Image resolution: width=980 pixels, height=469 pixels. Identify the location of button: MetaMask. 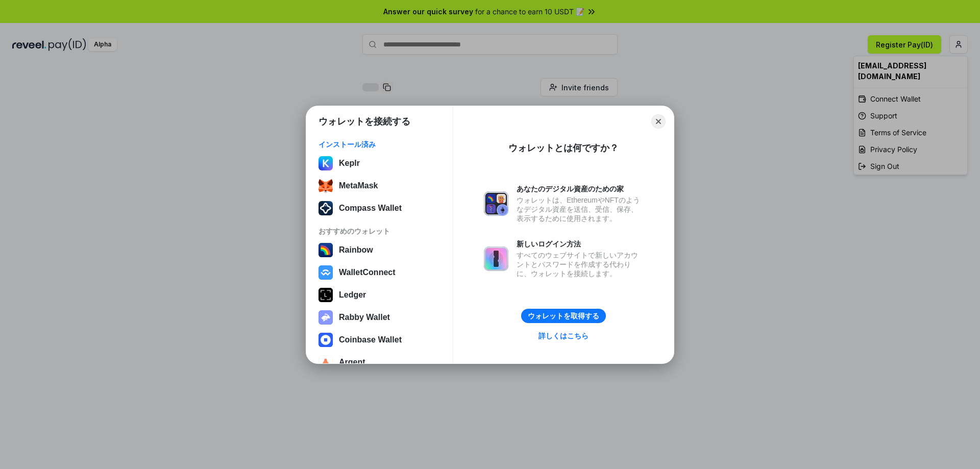
(379, 186).